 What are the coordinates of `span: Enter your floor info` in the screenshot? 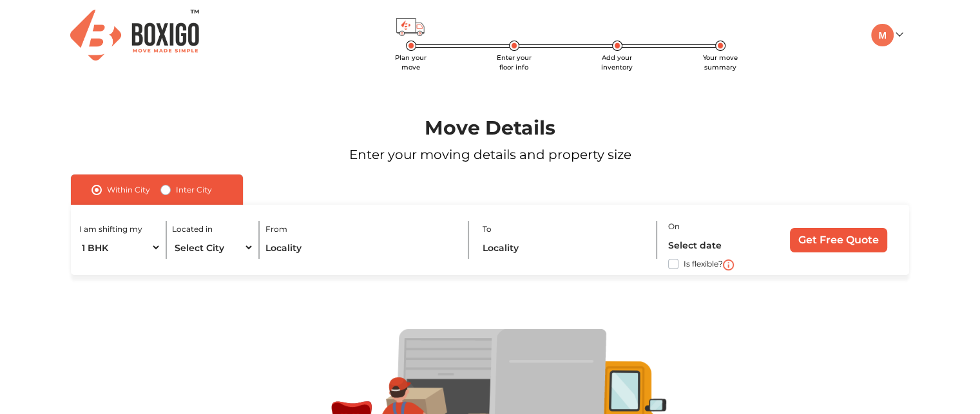 It's located at (514, 62).